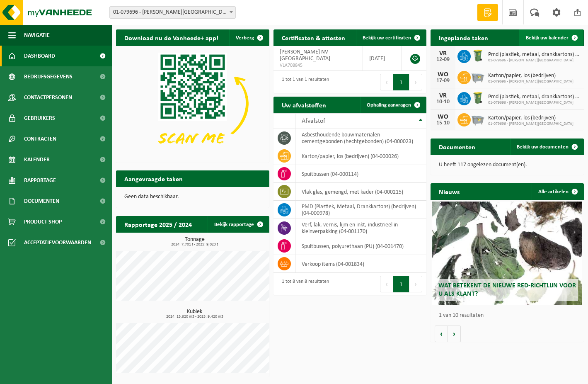 This screenshot has height=384, width=588. What do you see at coordinates (158, 224) in the screenshot?
I see `h2: Rapportage 2025 / 2024` at bounding box center [158, 224].